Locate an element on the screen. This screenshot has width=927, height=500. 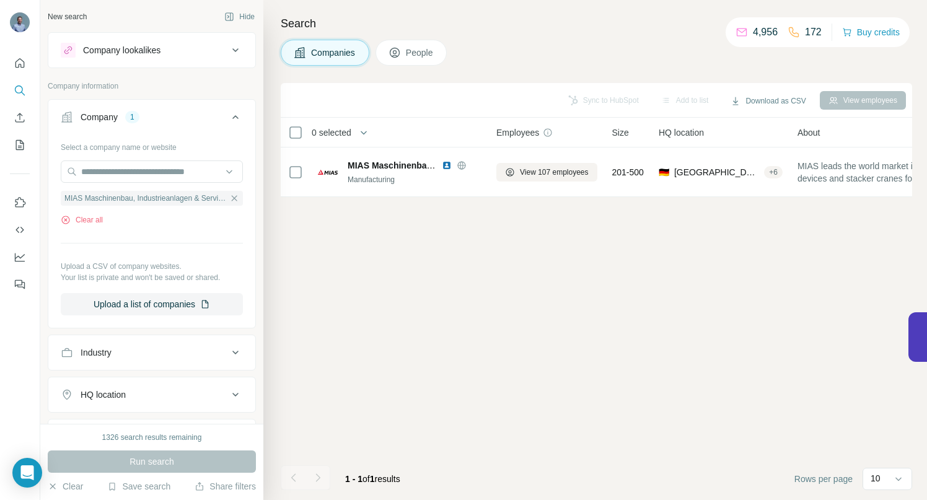
p: Upload a CSV of company websites. is located at coordinates (152, 266).